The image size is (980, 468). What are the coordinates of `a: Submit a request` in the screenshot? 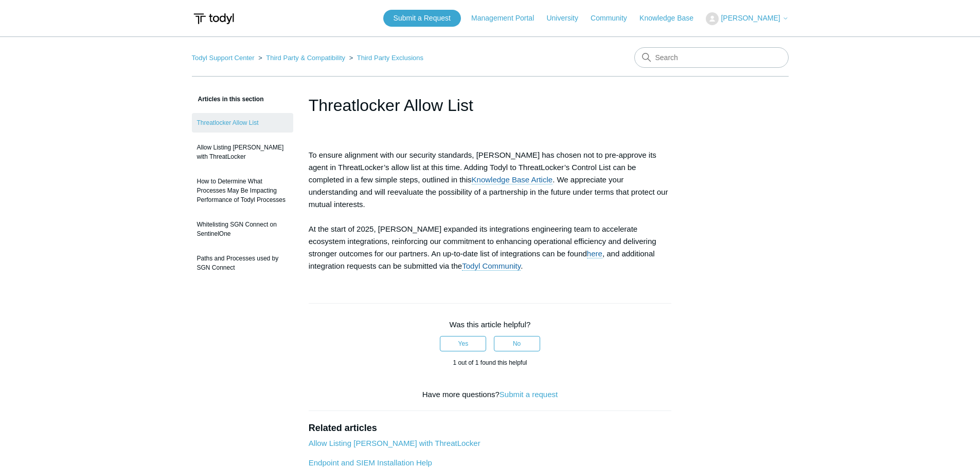 It's located at (528, 394).